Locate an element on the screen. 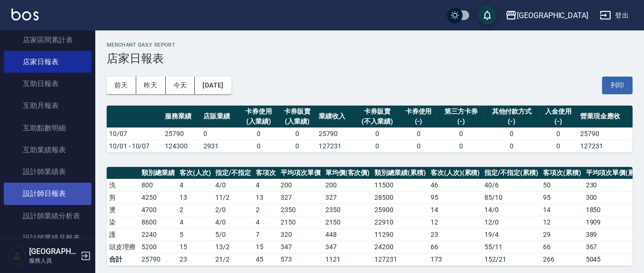 The width and height of the screenshot is (644, 273). td: 50 is located at coordinates (562, 186).